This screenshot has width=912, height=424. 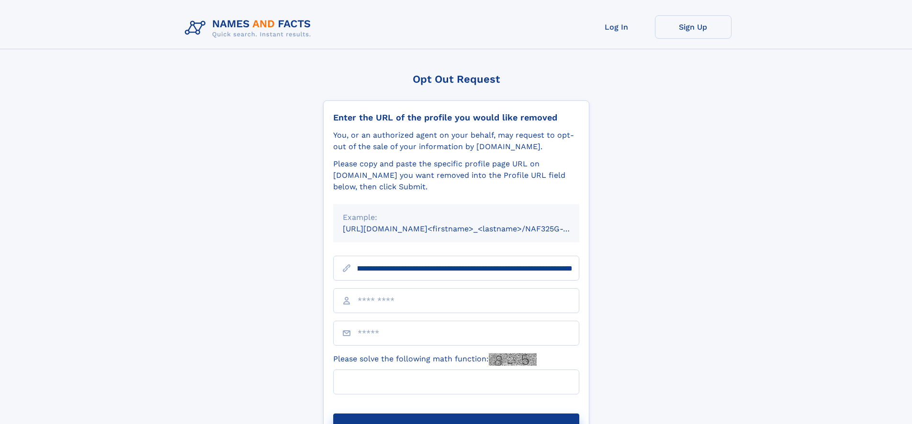 What do you see at coordinates (456, 79) in the screenshot?
I see `div: Opt Out Request` at bounding box center [456, 79].